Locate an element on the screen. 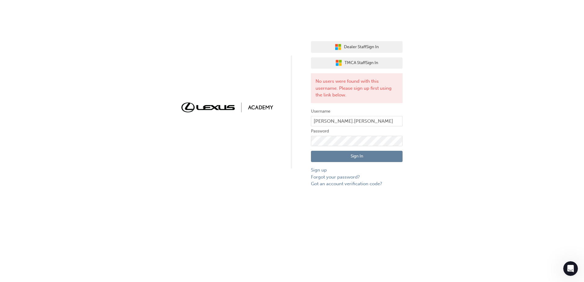 The width and height of the screenshot is (584, 282). a: Forgot your password? is located at coordinates (357, 177).